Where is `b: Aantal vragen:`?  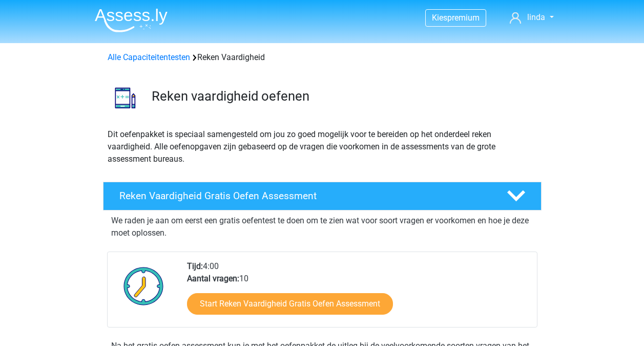
b: Aantal vragen: is located at coordinates (213, 278).